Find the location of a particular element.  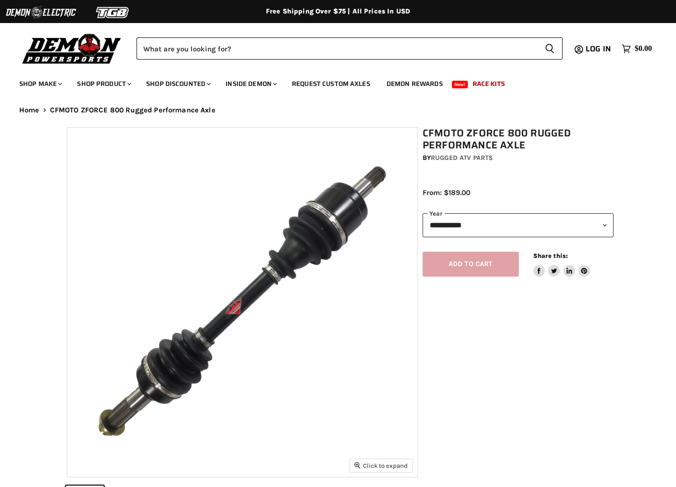

img: TGB Logo 2 is located at coordinates (113, 12).